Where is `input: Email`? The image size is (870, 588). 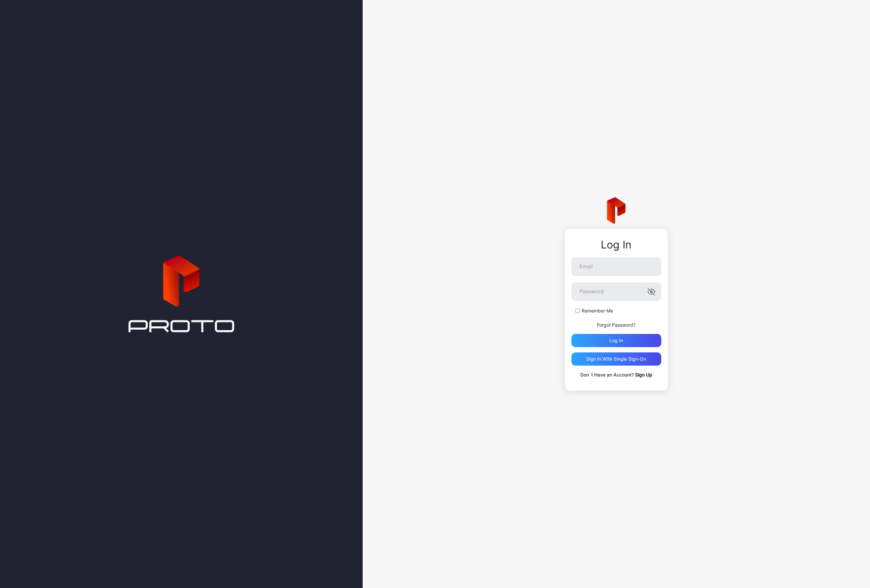
input: Email is located at coordinates (617, 266).